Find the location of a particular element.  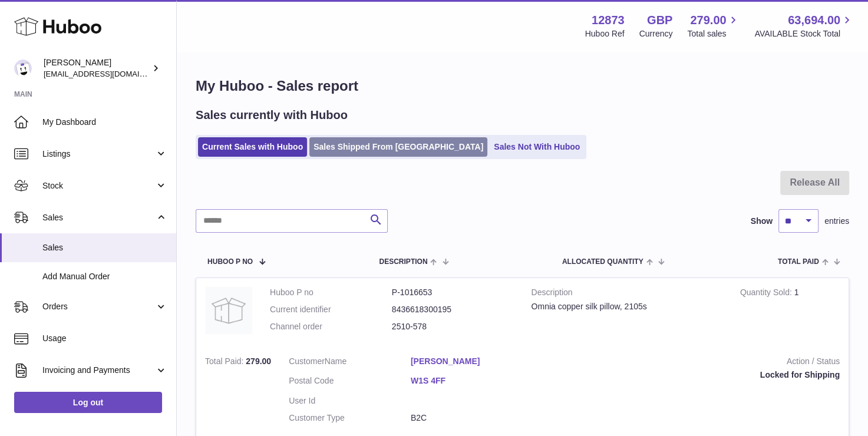

dt: Customer Type is located at coordinates (350, 418).